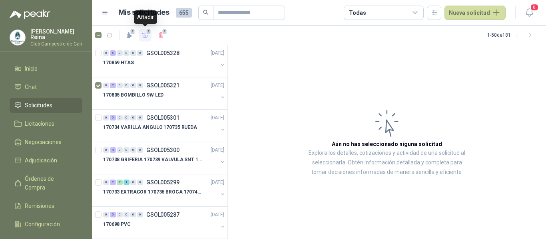 Image resolution: width=546 pixels, height=239 pixels. What do you see at coordinates (163, 150) in the screenshot?
I see `p: GSOL005300` at bounding box center [163, 150].